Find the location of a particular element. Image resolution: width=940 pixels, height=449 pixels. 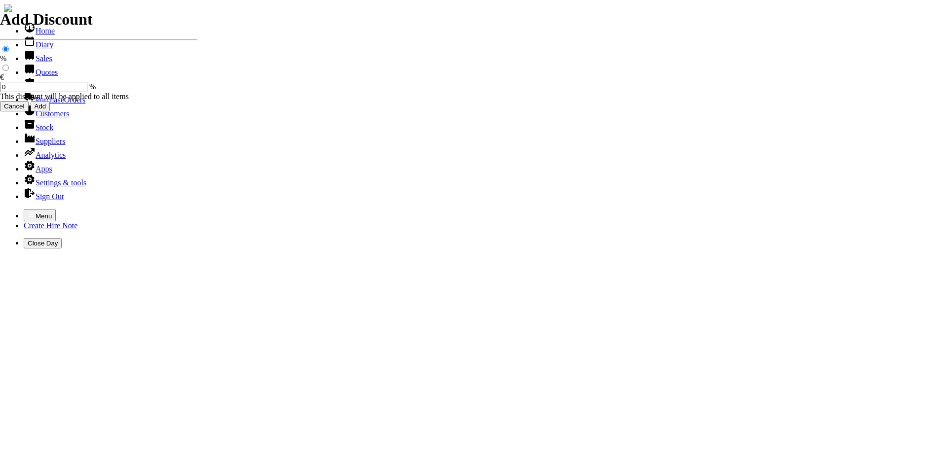

a: Suppliers is located at coordinates (44, 141).